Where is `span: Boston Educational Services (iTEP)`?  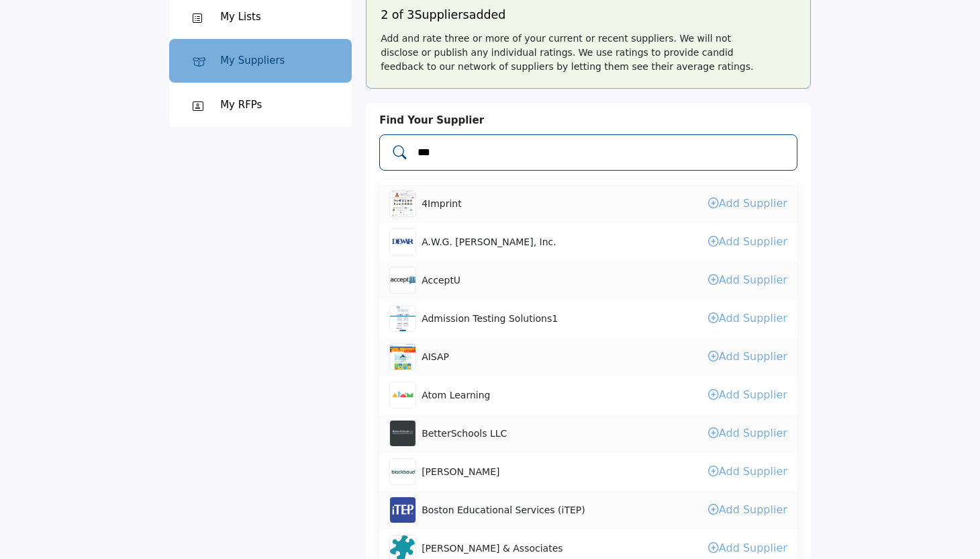 span: Boston Educational Services (iTEP) is located at coordinates (503, 510).